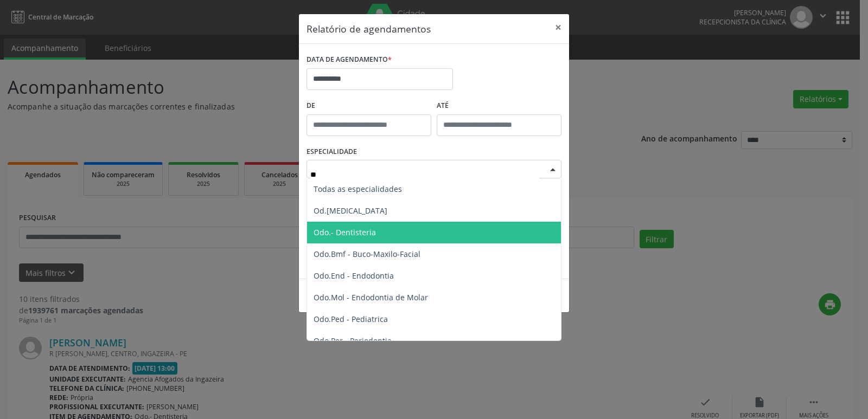 The width and height of the screenshot is (868, 419). I want to click on span: Odo.End - Endodontia, so click(354, 275).